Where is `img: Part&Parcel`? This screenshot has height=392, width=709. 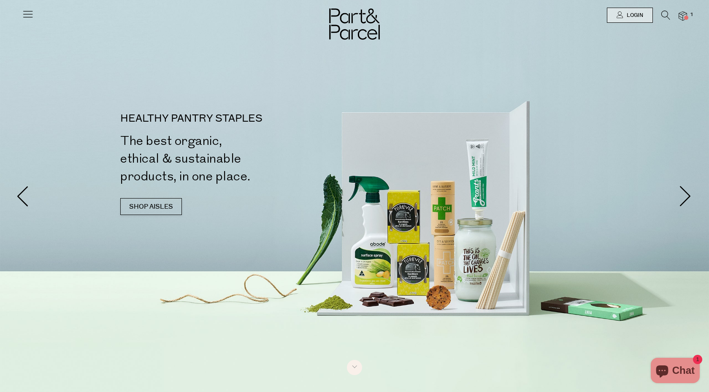 img: Part&Parcel is located at coordinates (355, 24).